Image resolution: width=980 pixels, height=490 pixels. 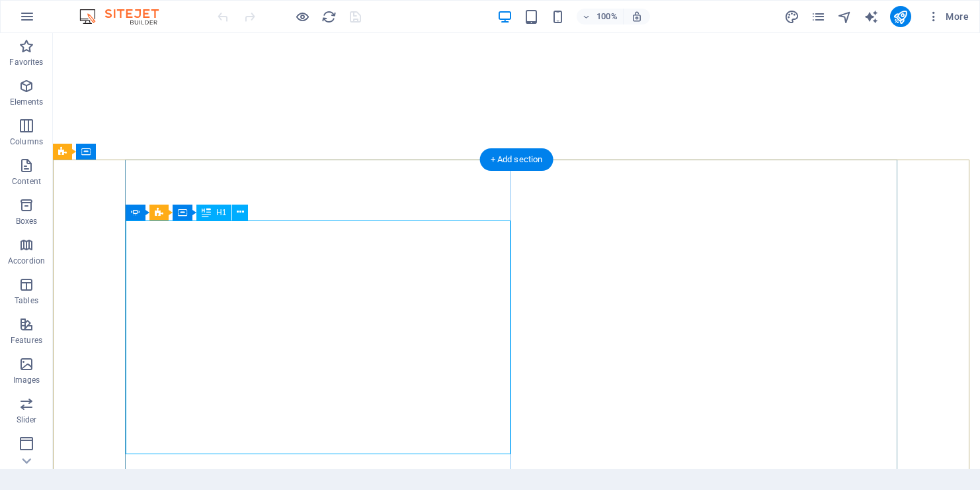 I want to click on button: pages, so click(x=819, y=16).